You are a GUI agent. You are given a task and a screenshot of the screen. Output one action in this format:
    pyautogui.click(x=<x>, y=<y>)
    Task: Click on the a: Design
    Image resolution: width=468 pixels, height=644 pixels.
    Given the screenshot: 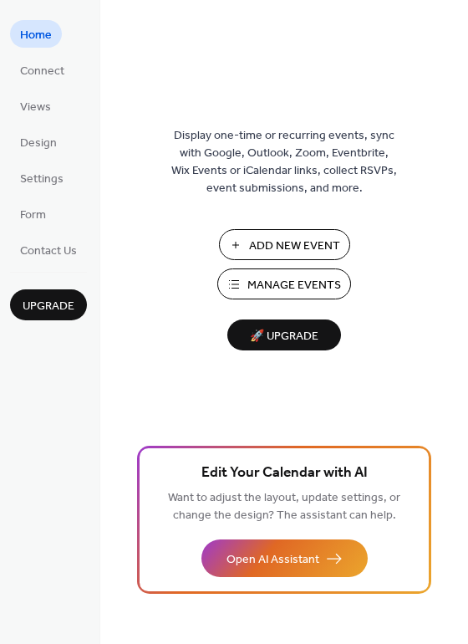 What is the action you would take?
    pyautogui.click(x=38, y=141)
    